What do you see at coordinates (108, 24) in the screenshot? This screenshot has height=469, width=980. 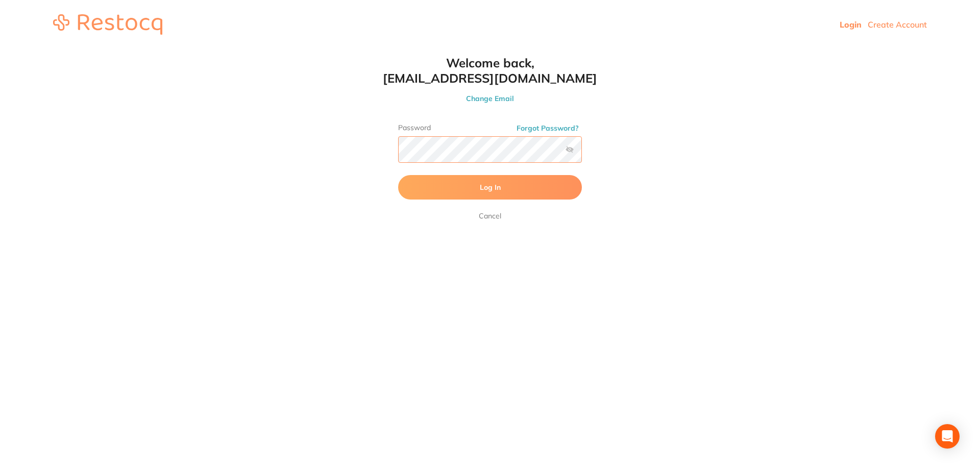 I see `img: restocq_logo.svg` at bounding box center [108, 24].